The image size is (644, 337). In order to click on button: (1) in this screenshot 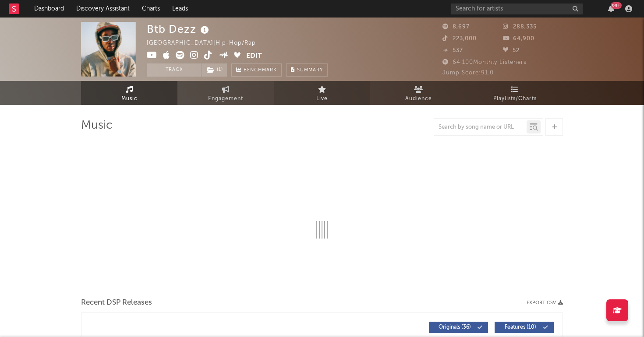, I will do `click(214, 70)`.